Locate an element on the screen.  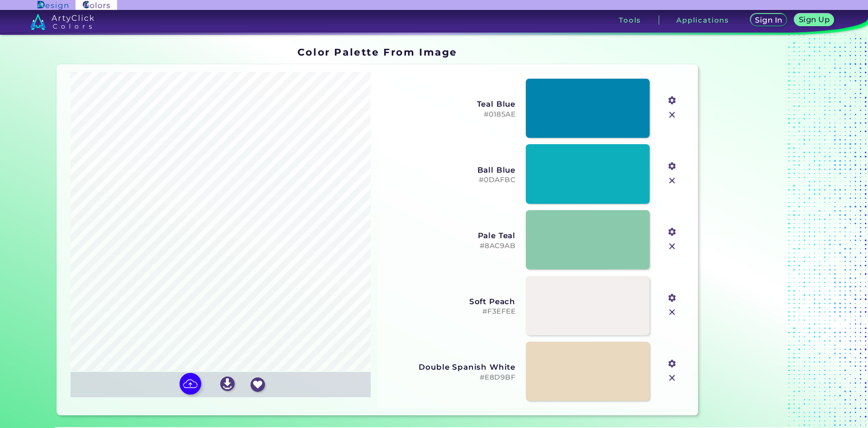
a: Sign In is located at coordinates (769, 20).